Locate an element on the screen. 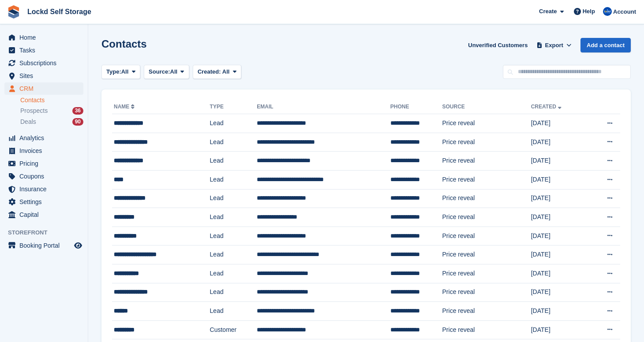 The width and height of the screenshot is (644, 342). span: Tasks is located at coordinates (46, 50).